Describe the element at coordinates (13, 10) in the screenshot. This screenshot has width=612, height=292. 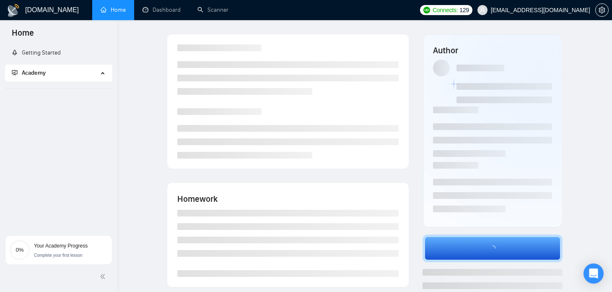
I see `img: logo` at that location.